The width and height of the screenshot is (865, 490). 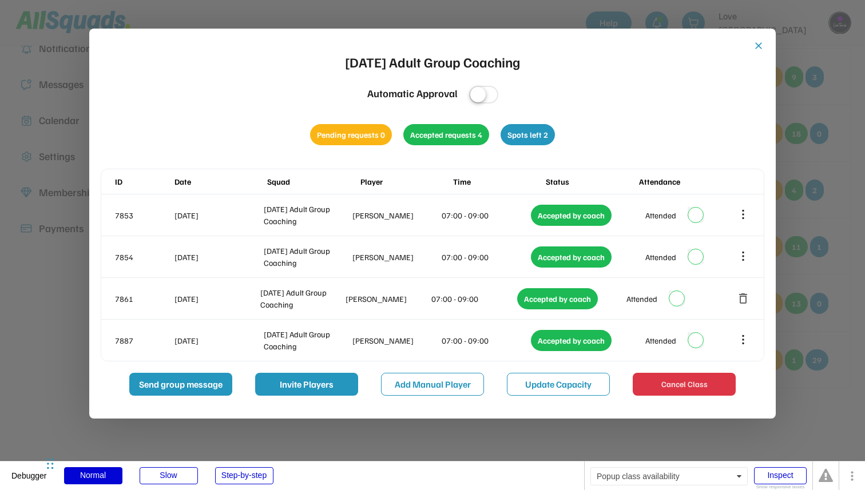 What do you see at coordinates (220, 181) in the screenshot?
I see `div: Date` at bounding box center [220, 181].